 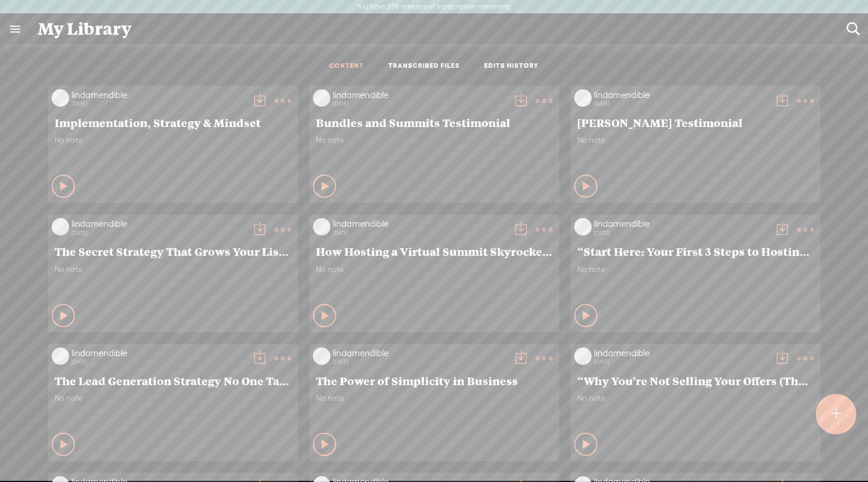 I want to click on span: The Secret Strategy That Grows Your List and Validates Your Offer — Without Ads or Reels, so click(x=173, y=251).